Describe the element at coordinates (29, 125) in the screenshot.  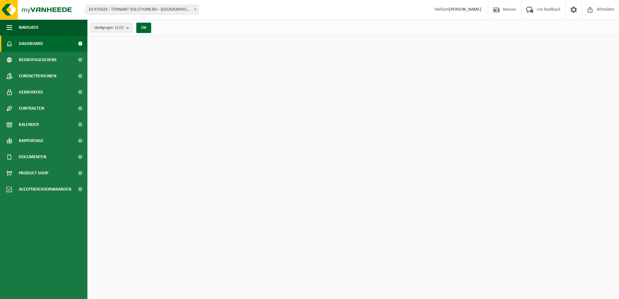
I see `span: Kalender` at that location.